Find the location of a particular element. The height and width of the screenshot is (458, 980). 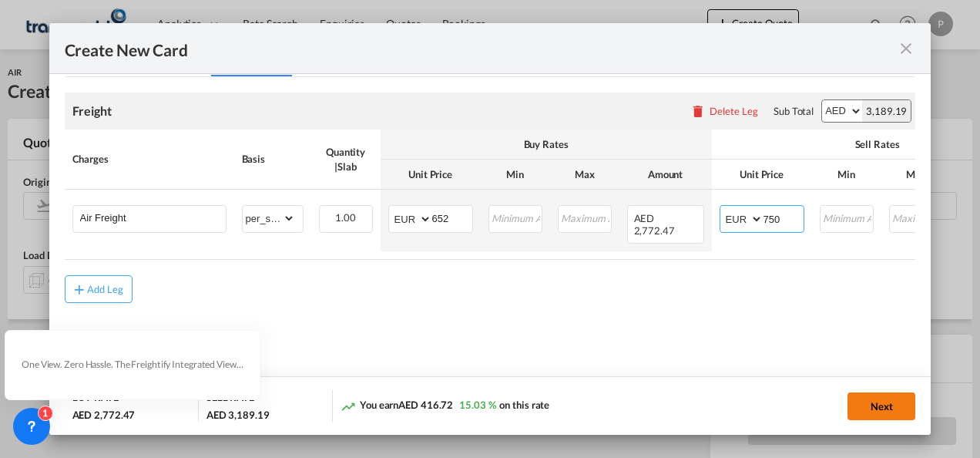

input: 652 is located at coordinates (452, 218).